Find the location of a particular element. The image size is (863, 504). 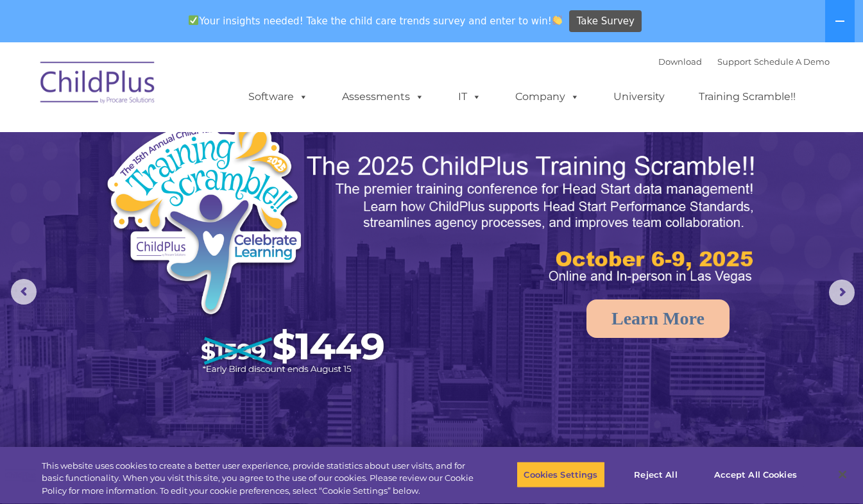

a: Schedule A Demo is located at coordinates (792, 62).